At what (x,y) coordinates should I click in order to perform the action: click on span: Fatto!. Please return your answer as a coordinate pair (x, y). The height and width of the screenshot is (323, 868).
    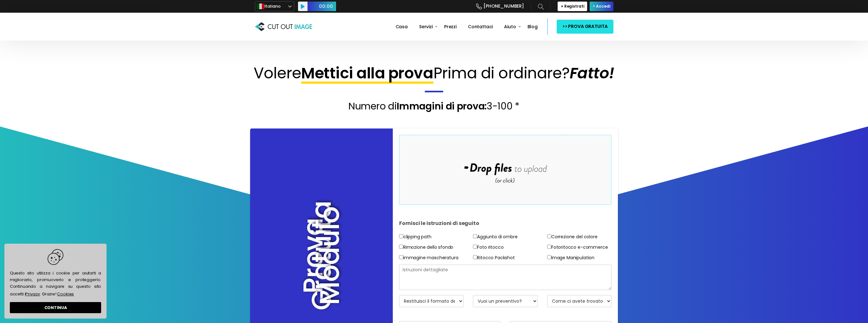
    Looking at the image, I should click on (592, 73).